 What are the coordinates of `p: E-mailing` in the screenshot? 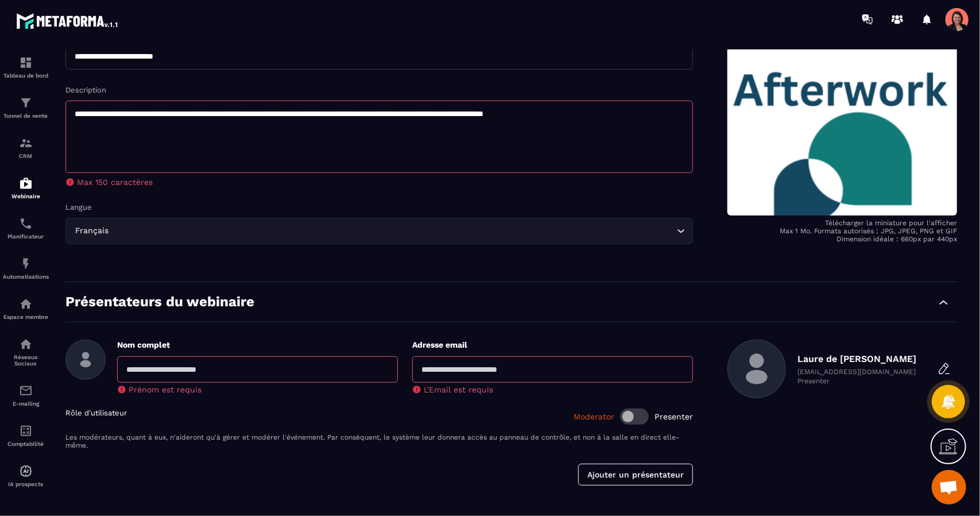 It's located at (26, 403).